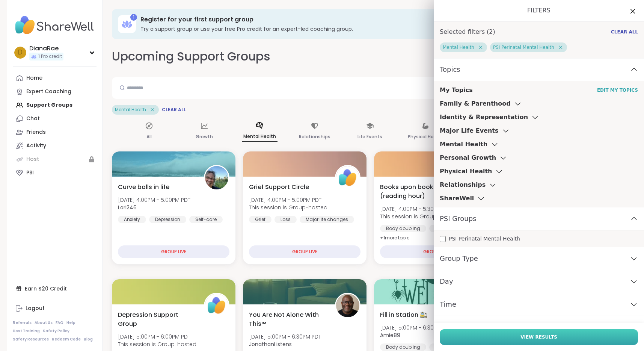 The height and width of the screenshot is (351, 644). Describe the element at coordinates (260, 137) in the screenshot. I see `p: Mental Health` at that location.